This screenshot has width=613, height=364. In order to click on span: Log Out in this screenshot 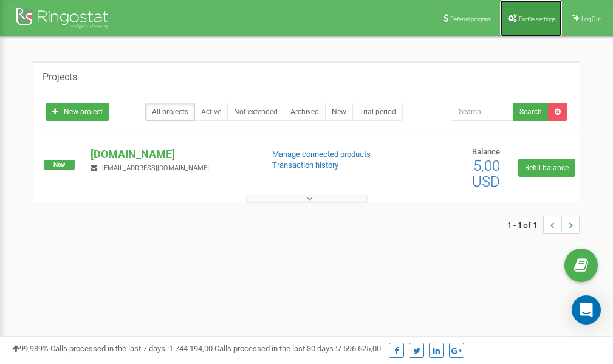, I will do `click(591, 19)`.